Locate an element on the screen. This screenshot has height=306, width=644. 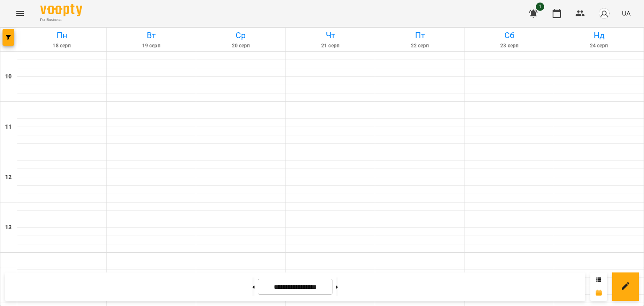
h6: 23 серп is located at coordinates (509, 46).